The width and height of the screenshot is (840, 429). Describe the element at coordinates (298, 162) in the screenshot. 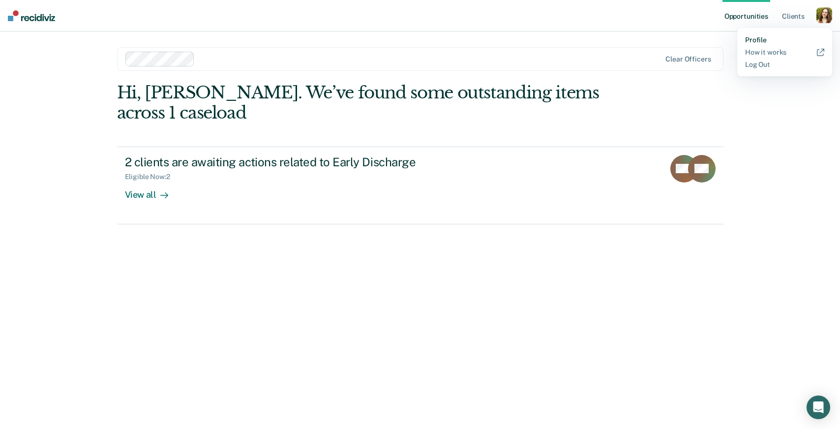

I see `div: 2 clients are awaiting actions related to Early Discharge` at that location.